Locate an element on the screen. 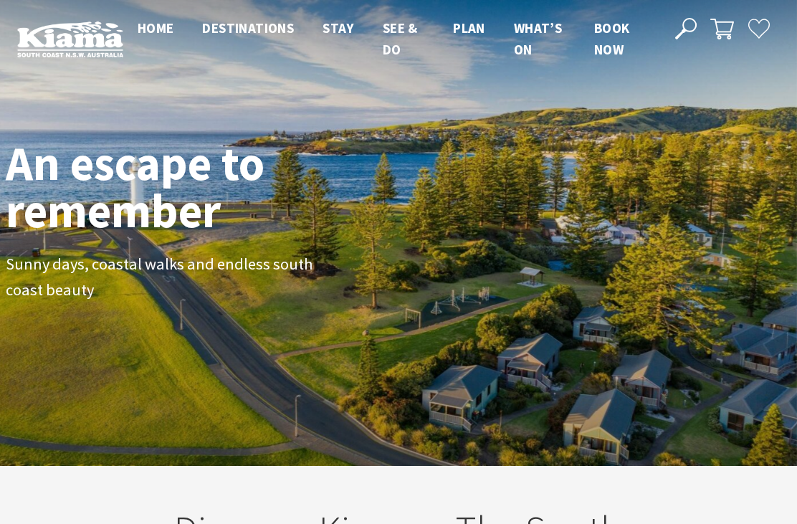 This screenshot has height=524, width=797. span: Home is located at coordinates (155, 28).